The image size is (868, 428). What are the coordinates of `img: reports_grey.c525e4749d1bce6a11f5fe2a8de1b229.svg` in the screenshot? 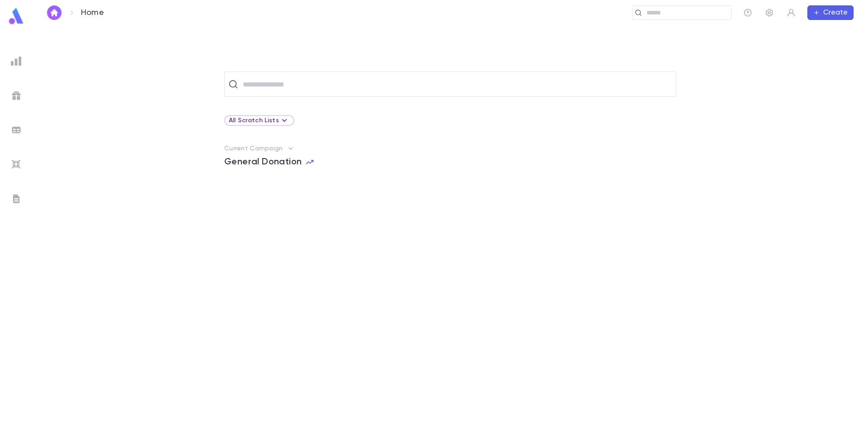 It's located at (17, 61).